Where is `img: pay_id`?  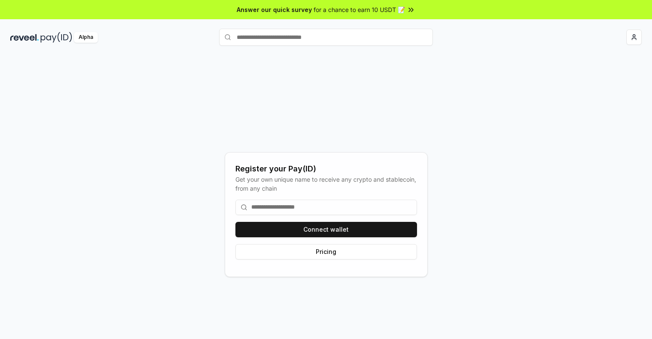
img: pay_id is located at coordinates (56, 37).